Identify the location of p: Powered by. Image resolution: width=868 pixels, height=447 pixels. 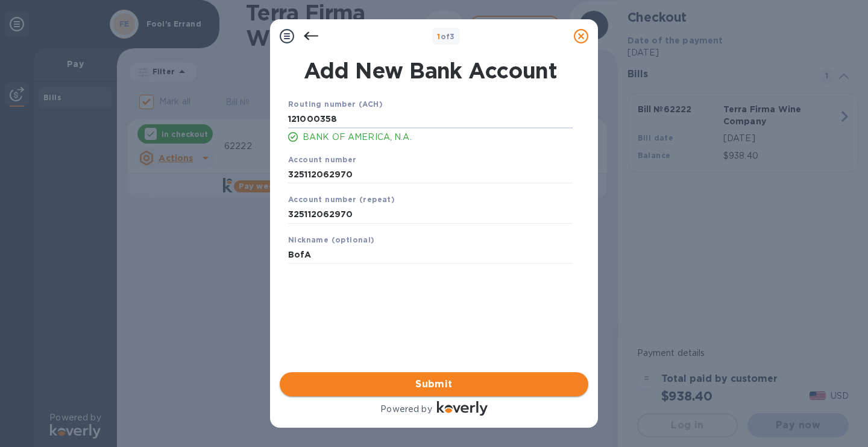
(406, 409).